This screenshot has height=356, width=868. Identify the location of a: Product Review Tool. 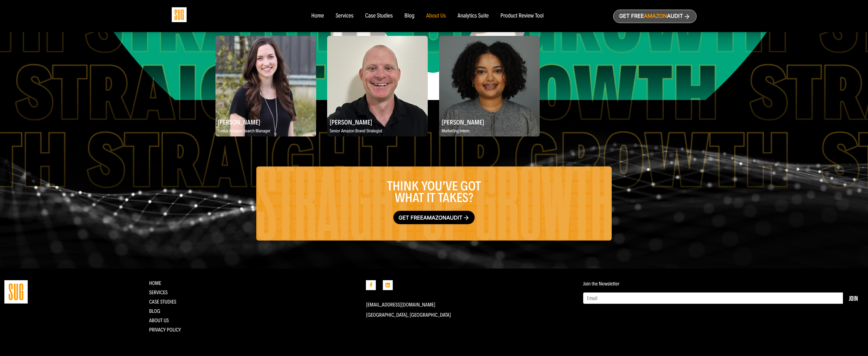
(522, 16).